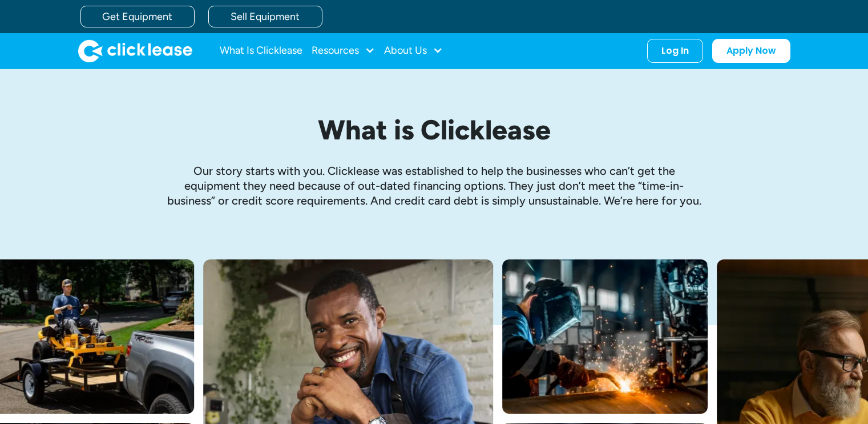 This screenshot has height=424, width=868. What do you see at coordinates (675, 51) in the screenshot?
I see `div: Log In` at bounding box center [675, 51].